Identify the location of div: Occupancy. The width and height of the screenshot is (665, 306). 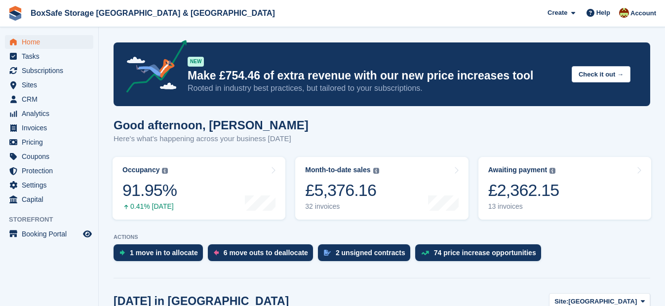
(141, 170).